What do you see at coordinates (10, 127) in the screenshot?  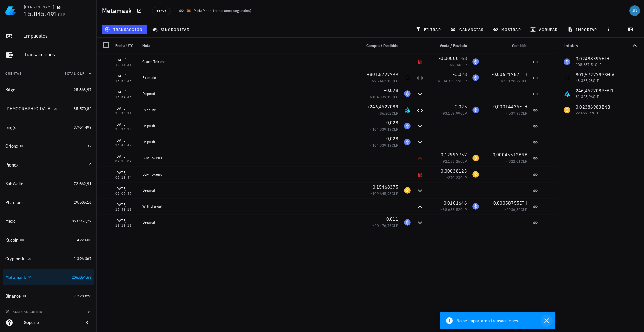 I see `div: bingx` at bounding box center [10, 127].